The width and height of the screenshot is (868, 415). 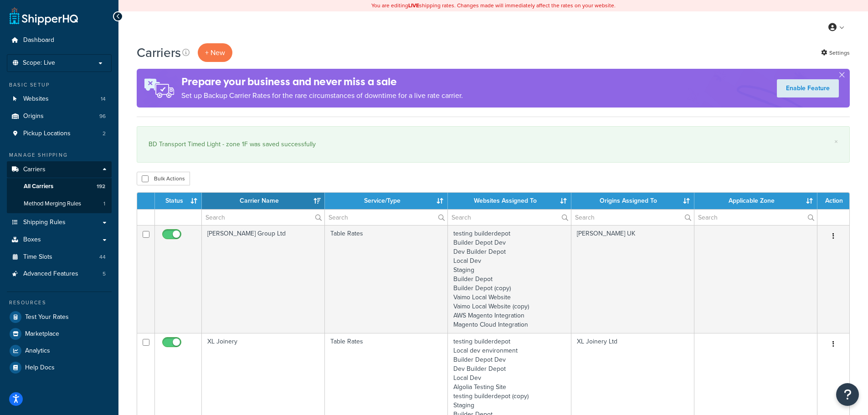 I want to click on li: Shipping Rules, so click(x=59, y=222).